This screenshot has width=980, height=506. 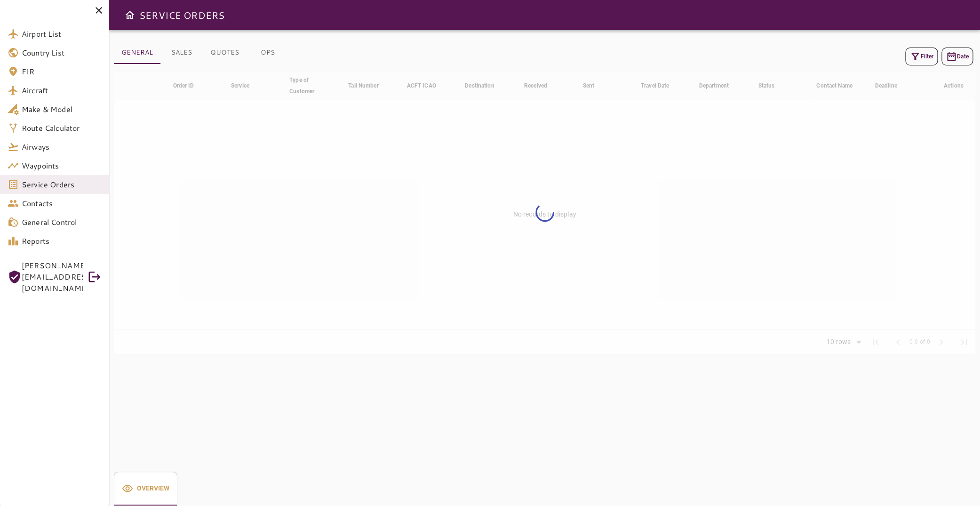 What do you see at coordinates (62, 128) in the screenshot?
I see `span: Route Calculator` at bounding box center [62, 128].